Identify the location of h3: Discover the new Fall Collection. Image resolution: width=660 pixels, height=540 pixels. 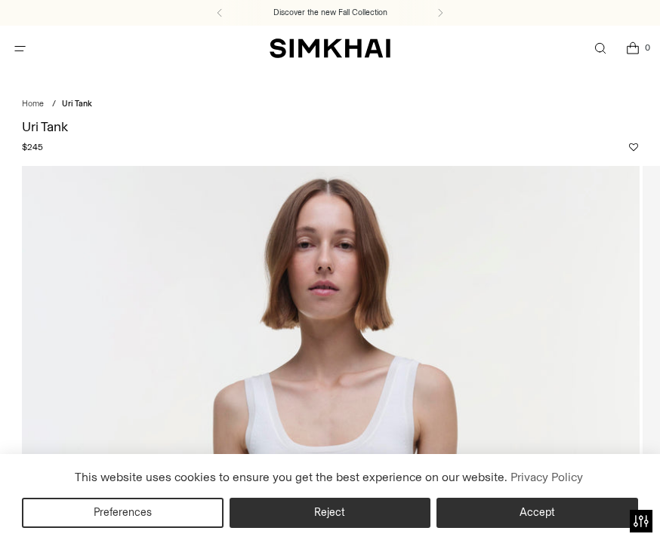
(330, 13).